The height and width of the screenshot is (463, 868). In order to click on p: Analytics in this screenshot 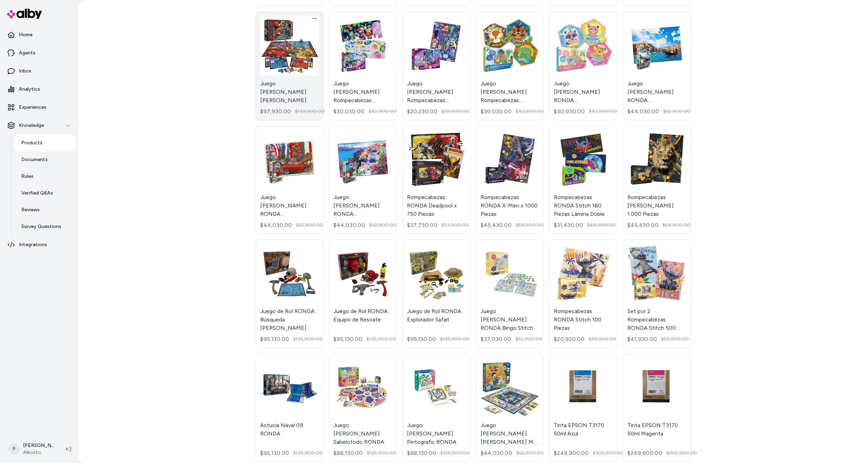, I will do `click(30, 90)`.